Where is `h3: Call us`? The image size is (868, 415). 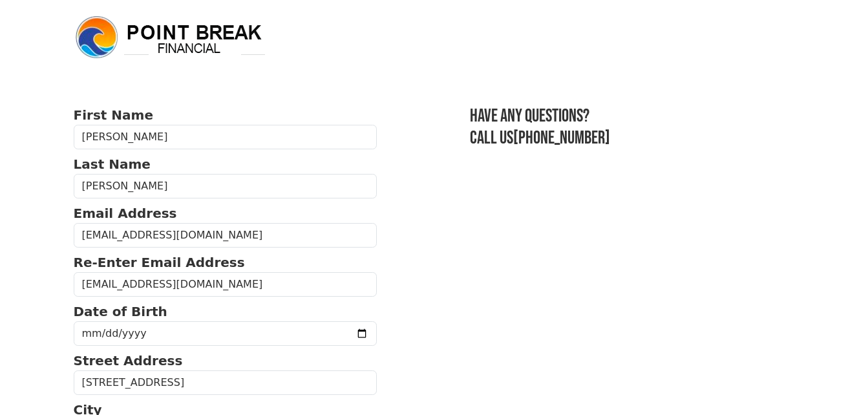 h3: Call us is located at coordinates (632, 138).